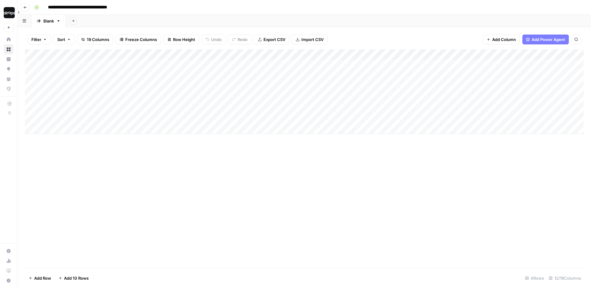 The width and height of the screenshot is (591, 288). What do you see at coordinates (565, 278) in the screenshot?
I see `div: 12/19 Columns` at bounding box center [565, 278].